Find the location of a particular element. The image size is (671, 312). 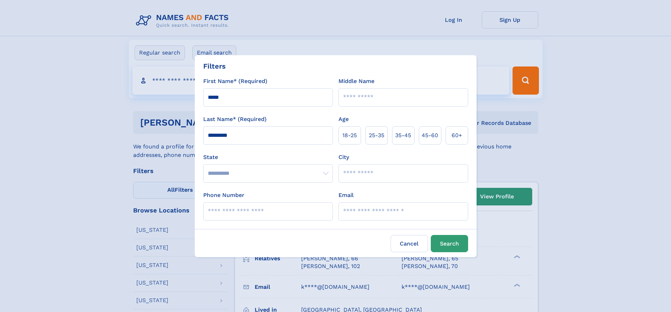

span: 60+ is located at coordinates (457, 136).